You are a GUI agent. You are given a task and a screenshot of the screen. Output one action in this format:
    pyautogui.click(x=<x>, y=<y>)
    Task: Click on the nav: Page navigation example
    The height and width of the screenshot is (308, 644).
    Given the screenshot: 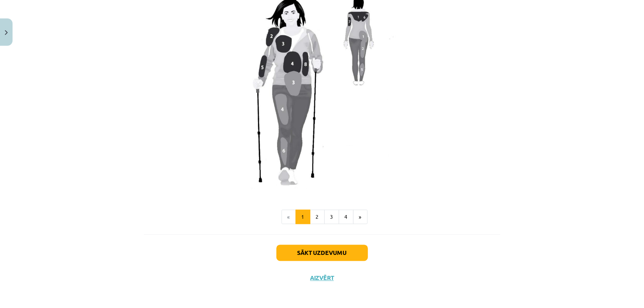 What is the action you would take?
    pyautogui.click(x=322, y=217)
    